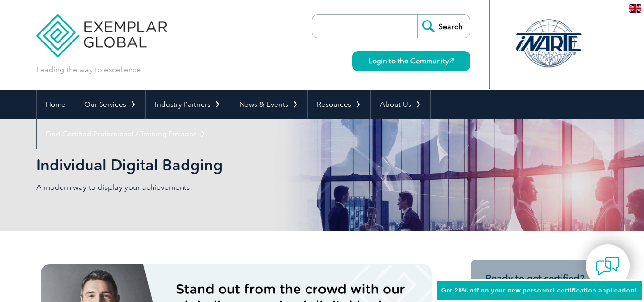 The image size is (644, 302). I want to click on span: Get 20% off on your new personnel certification application!, so click(539, 290).